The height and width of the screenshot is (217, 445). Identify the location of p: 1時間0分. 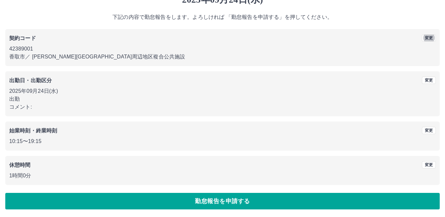
(223, 176).